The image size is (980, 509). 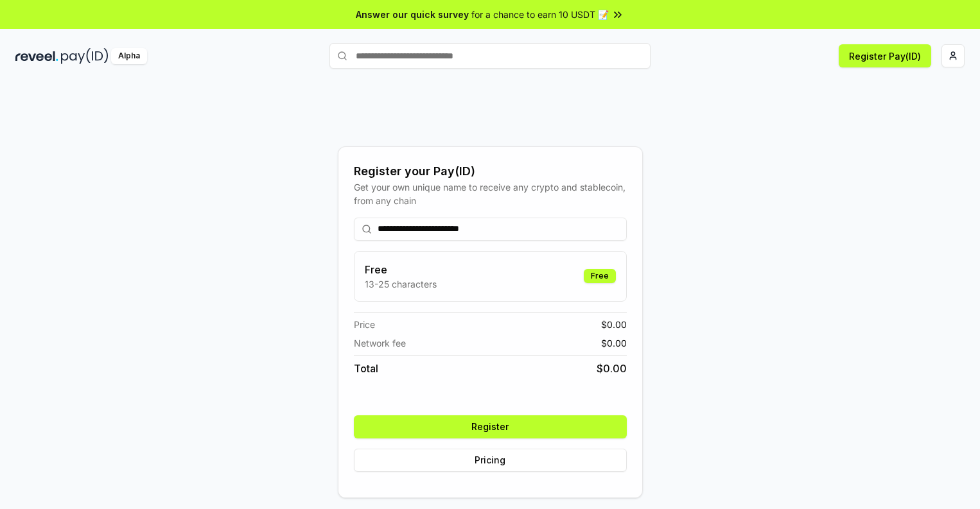 What do you see at coordinates (85, 56) in the screenshot?
I see `img: pay_id` at bounding box center [85, 56].